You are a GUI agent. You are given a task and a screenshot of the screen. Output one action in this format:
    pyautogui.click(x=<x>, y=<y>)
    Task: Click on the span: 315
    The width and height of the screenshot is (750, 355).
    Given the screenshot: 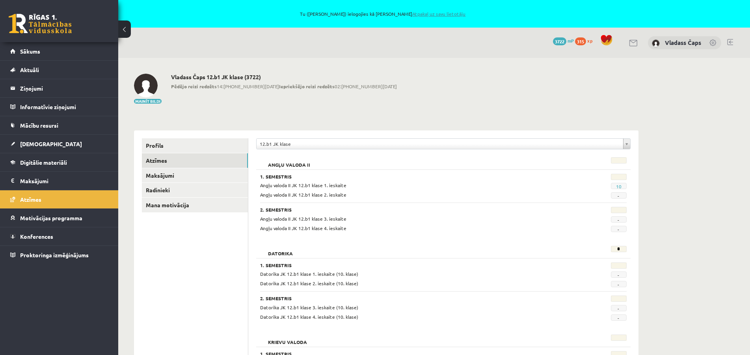 What is the action you would take?
    pyautogui.click(x=581, y=41)
    